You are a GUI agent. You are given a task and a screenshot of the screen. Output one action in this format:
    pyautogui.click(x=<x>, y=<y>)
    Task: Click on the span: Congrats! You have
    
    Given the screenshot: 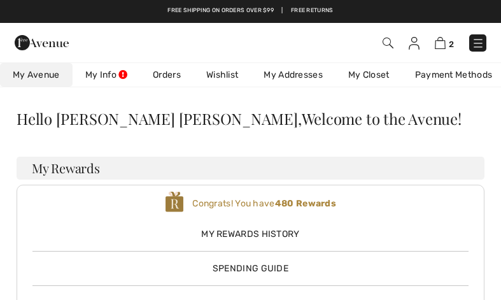 What is the action you would take?
    pyautogui.click(x=264, y=203)
    